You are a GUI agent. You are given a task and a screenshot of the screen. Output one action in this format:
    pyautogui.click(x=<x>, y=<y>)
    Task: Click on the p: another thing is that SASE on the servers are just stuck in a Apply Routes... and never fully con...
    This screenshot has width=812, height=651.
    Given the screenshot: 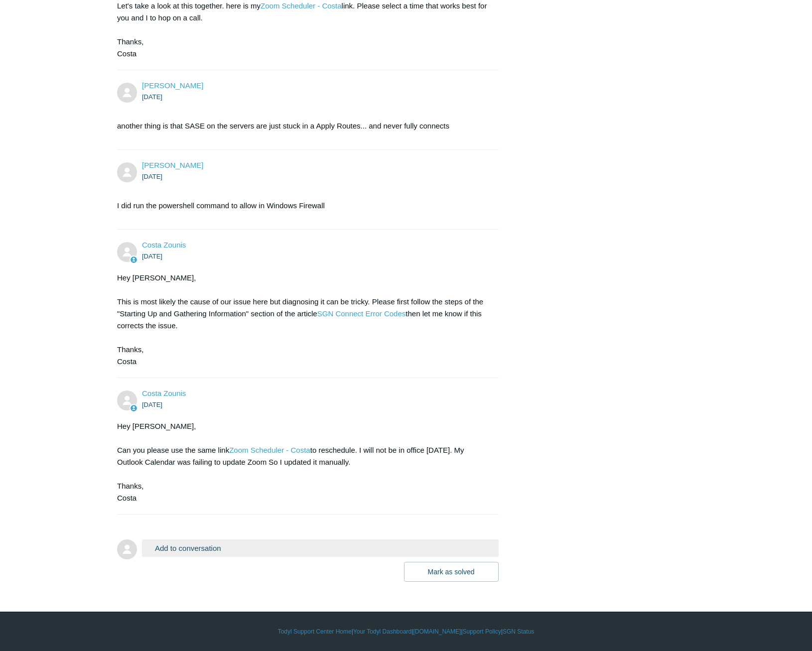 What is the action you would take?
    pyautogui.click(x=303, y=126)
    